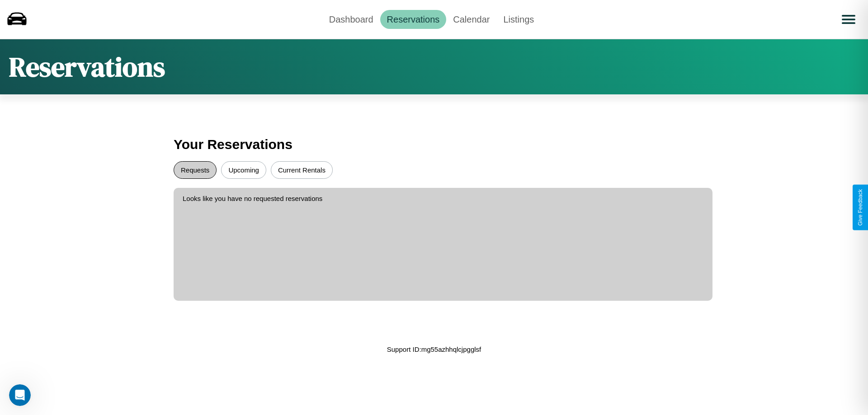 The width and height of the screenshot is (868, 415). What do you see at coordinates (413, 19) in the screenshot?
I see `a: Reservations` at bounding box center [413, 19].